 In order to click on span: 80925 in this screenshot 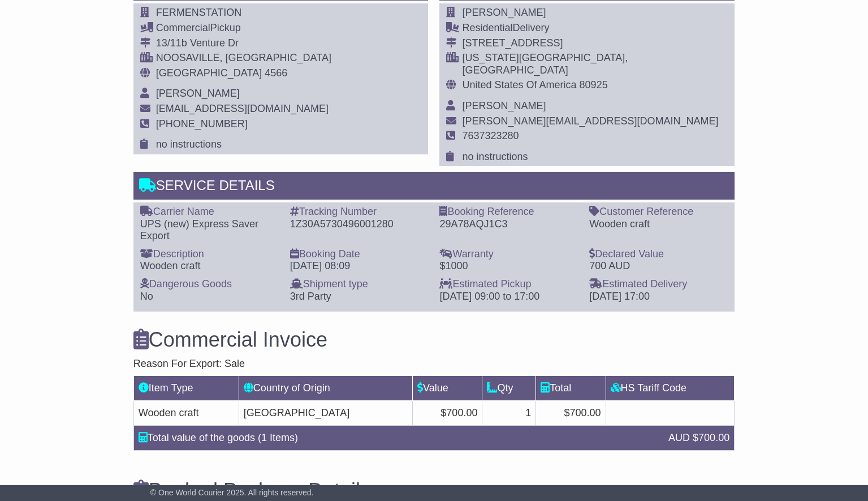, I will do `click(594, 85)`.